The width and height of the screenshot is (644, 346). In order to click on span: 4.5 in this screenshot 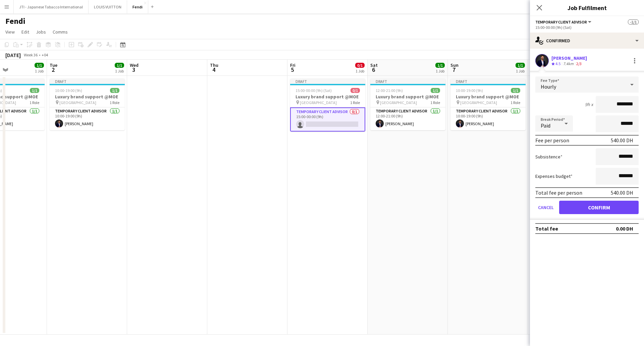, I will do `click(558, 64)`.